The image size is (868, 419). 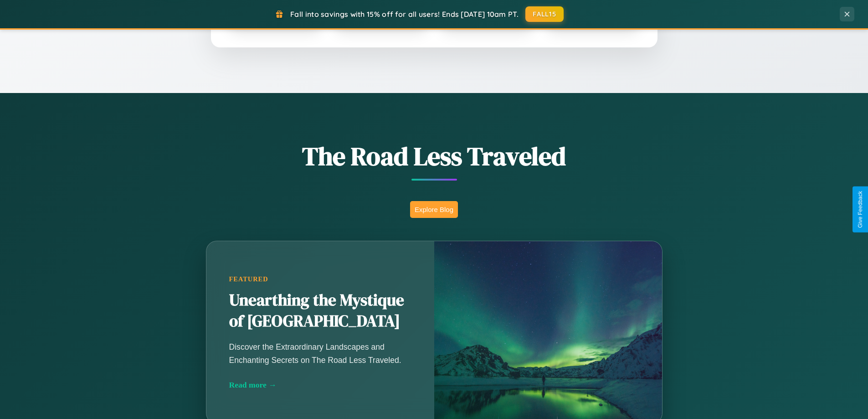 I want to click on button: Explore Blog, so click(x=434, y=210).